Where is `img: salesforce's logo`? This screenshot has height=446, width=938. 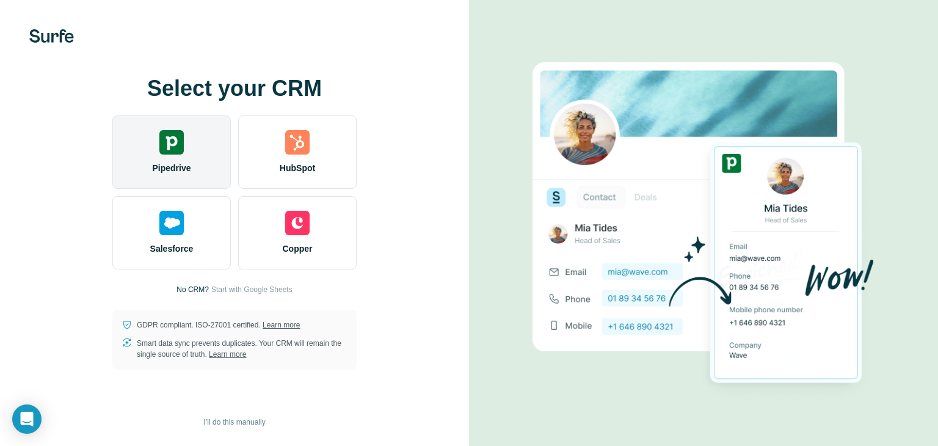 img: salesforce's logo is located at coordinates (172, 223).